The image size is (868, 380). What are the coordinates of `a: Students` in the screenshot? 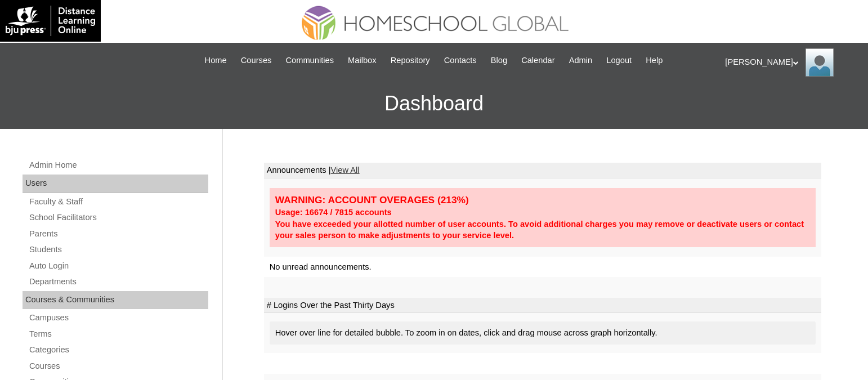 It's located at (118, 250).